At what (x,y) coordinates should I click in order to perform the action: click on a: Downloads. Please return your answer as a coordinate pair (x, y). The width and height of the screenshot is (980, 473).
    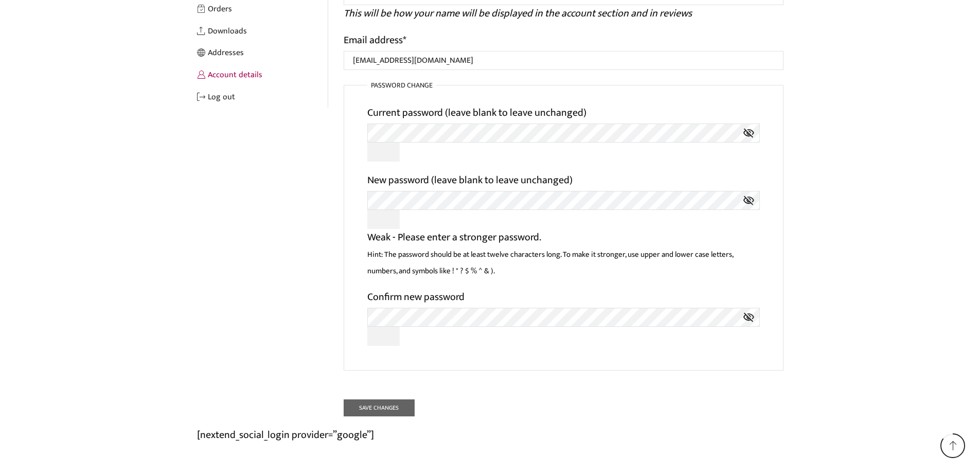
    Looking at the image, I should click on (263, 31).